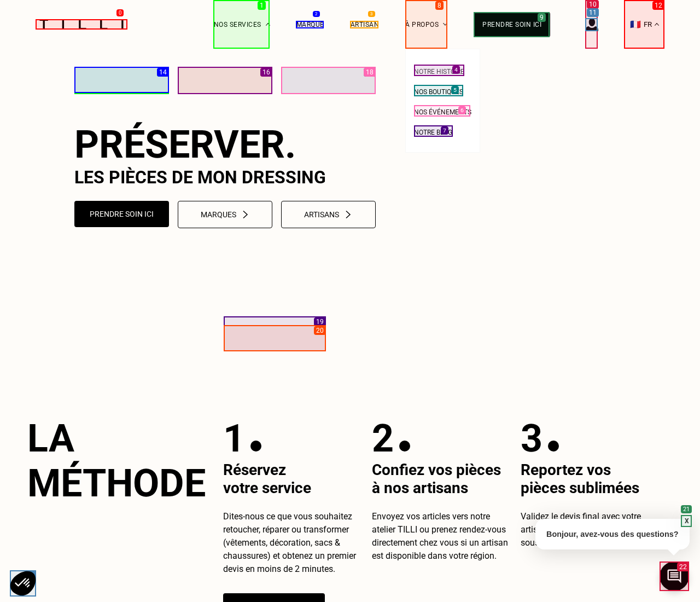  Describe the element at coordinates (442, 111) in the screenshot. I see `a: Nos événements` at that location.